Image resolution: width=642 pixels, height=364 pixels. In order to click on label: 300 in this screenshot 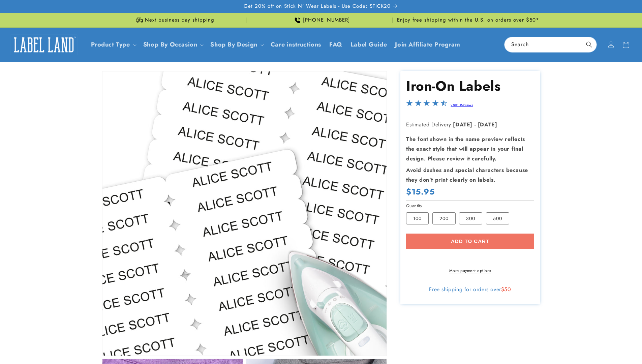, I will do `click(470, 218)`.